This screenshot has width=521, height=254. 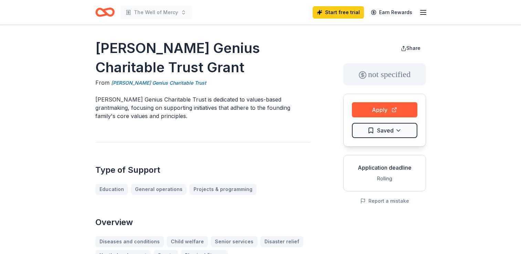 What do you see at coordinates (385, 201) in the screenshot?
I see `button: Report a mistake` at bounding box center [385, 201].